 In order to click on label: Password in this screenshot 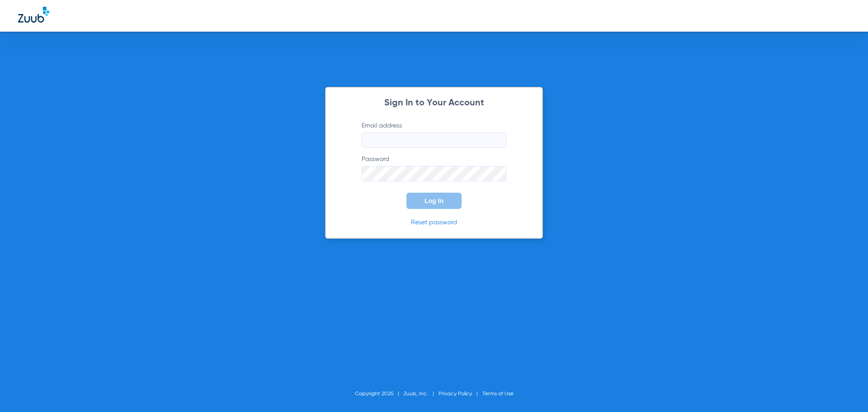, I will do `click(434, 168)`.